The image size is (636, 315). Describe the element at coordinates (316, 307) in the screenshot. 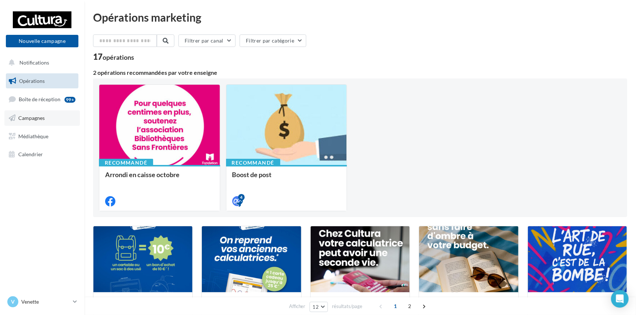

I see `span: 12` at that location.